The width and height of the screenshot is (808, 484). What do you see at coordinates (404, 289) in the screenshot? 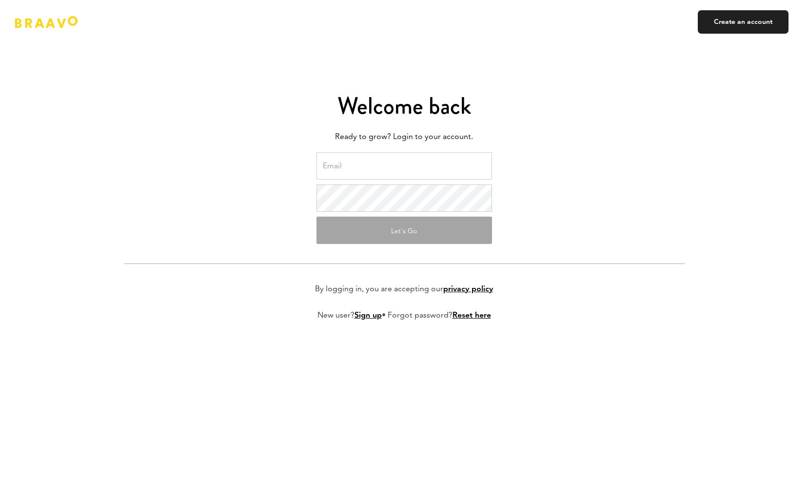
I see `p: By logging in, you are accepting our` at bounding box center [404, 289].